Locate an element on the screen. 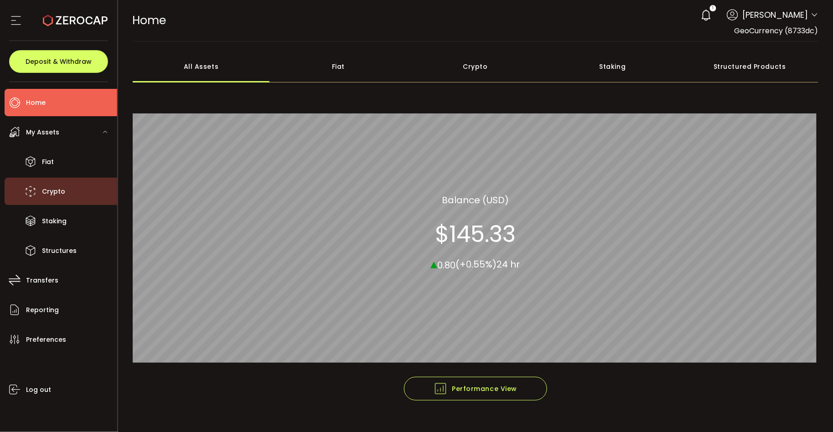  span: Preferences is located at coordinates (46, 340).